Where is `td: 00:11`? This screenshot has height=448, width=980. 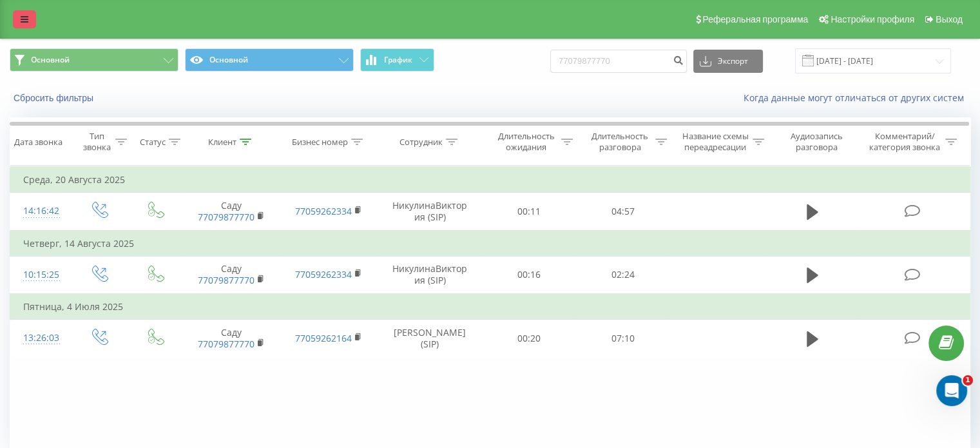 td: 00:11 is located at coordinates (529, 211).